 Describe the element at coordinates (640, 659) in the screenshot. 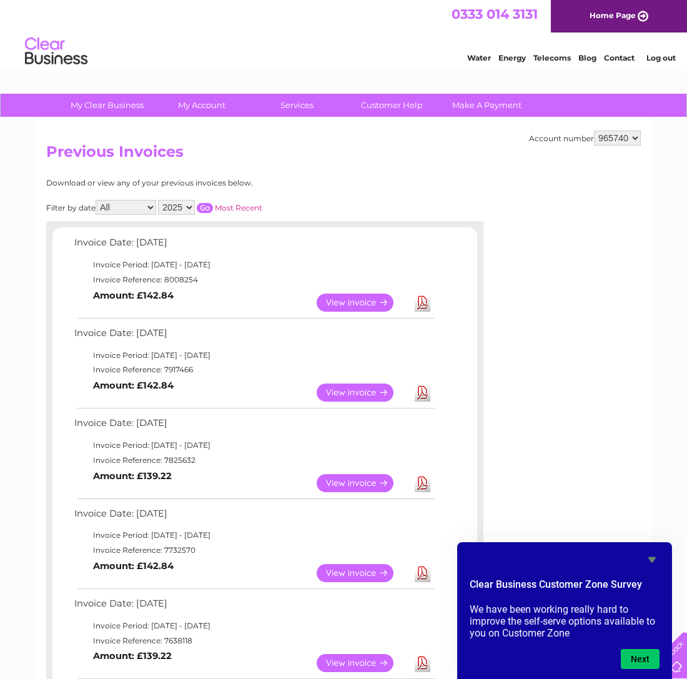

I see `button: Next question` at that location.